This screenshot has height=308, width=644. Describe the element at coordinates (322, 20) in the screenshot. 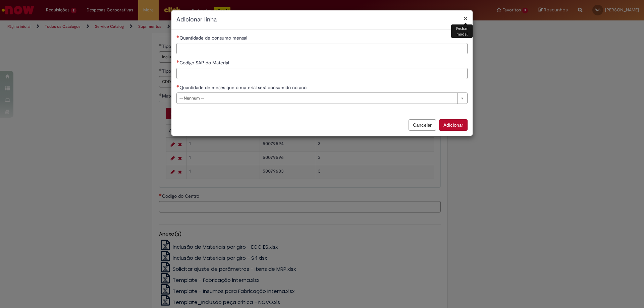

I see `h2: Adicionar linha` at that location.